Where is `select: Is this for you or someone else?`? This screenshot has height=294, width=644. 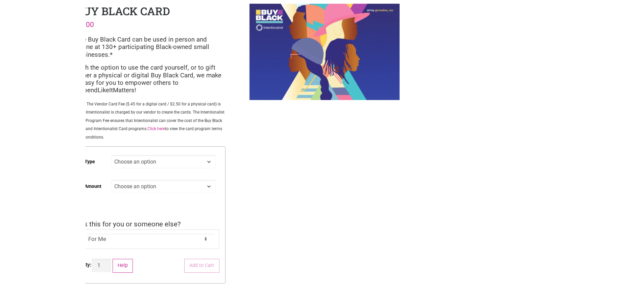
select: Is this for you or someone else? is located at coordinates (150, 239).